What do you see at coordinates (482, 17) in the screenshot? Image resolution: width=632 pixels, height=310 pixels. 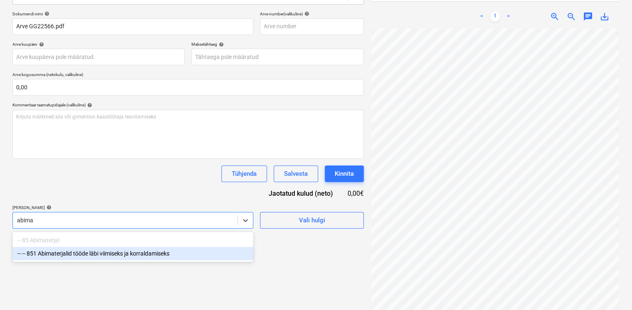 I see `a: Previous page` at bounding box center [482, 17].